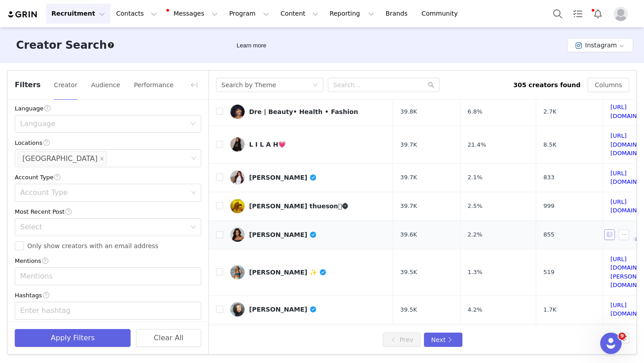  I want to click on span: 519, so click(549, 272).